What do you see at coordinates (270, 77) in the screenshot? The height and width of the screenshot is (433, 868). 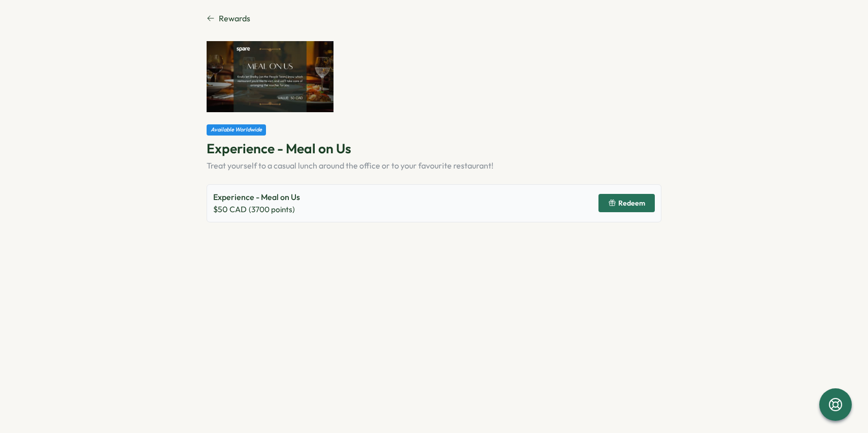 I see `img: Experience - Meal on Us` at bounding box center [270, 77].